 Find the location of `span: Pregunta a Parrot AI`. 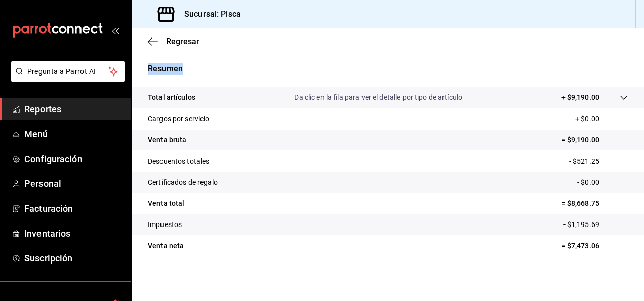

span: Pregunta a Parrot AI is located at coordinates (68, 71).